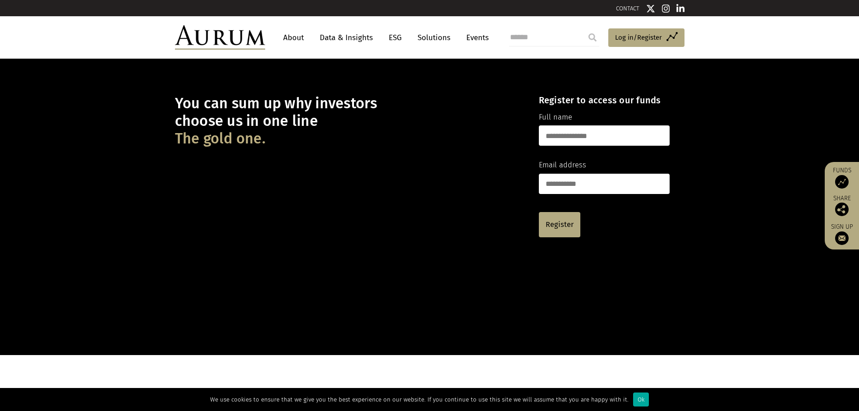  I want to click on img: Share this post, so click(842, 209).